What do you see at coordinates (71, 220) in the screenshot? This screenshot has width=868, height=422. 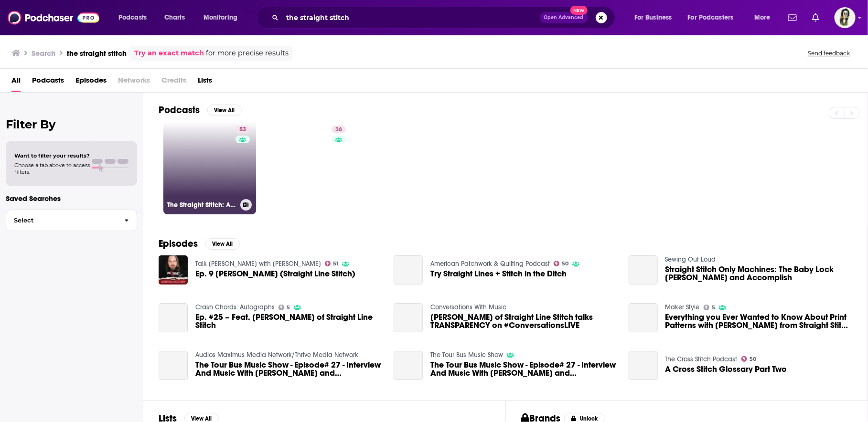 I see `button: Select` at bounding box center [71, 220].